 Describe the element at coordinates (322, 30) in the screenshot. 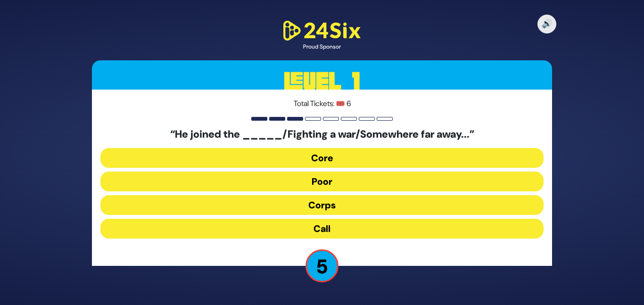

I see `img: 24Six` at that location.